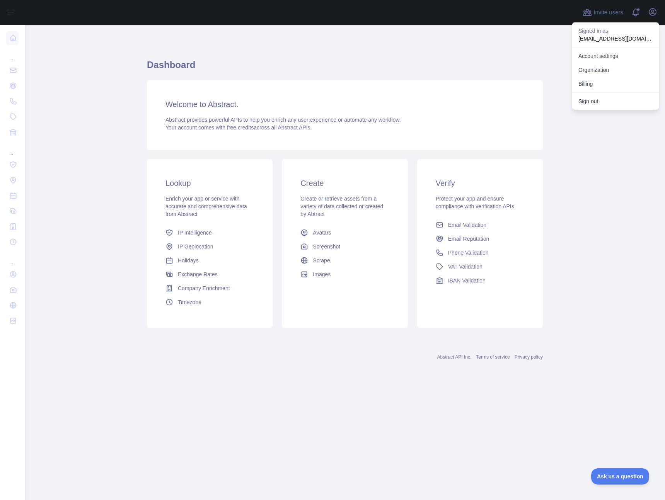  Describe the element at coordinates (197, 274) in the screenshot. I see `span: Exchange Rates` at that location.